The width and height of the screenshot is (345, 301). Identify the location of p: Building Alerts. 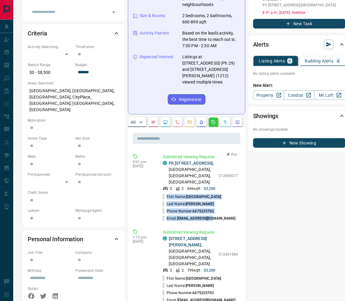
(320, 61).